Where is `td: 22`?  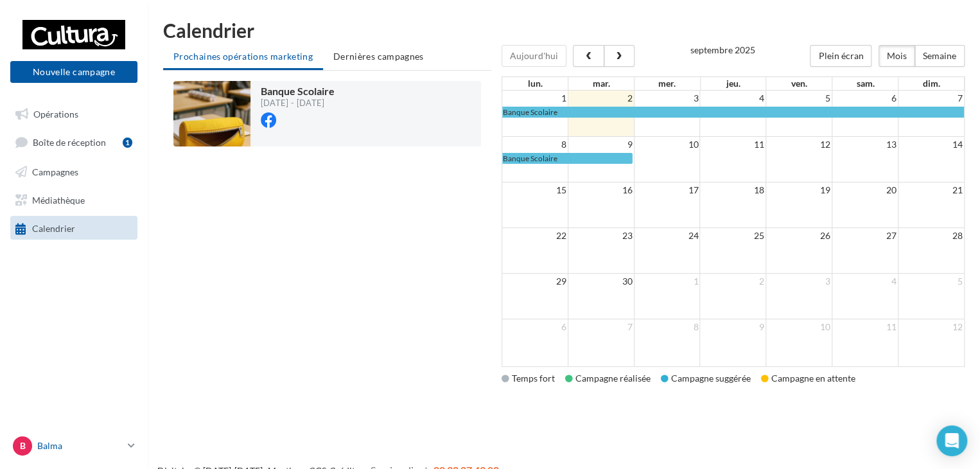 td: 22 is located at coordinates (535, 235).